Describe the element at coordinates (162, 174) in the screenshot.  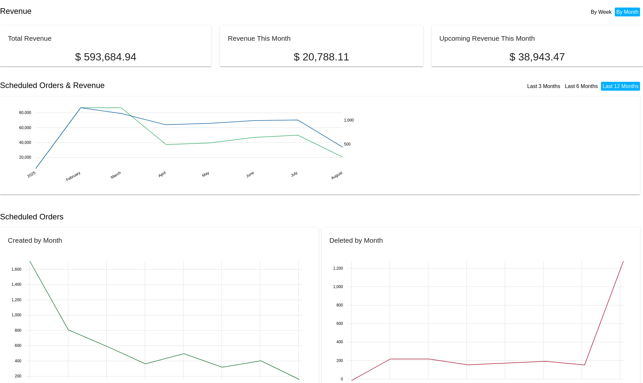
I see `text: April` at that location.